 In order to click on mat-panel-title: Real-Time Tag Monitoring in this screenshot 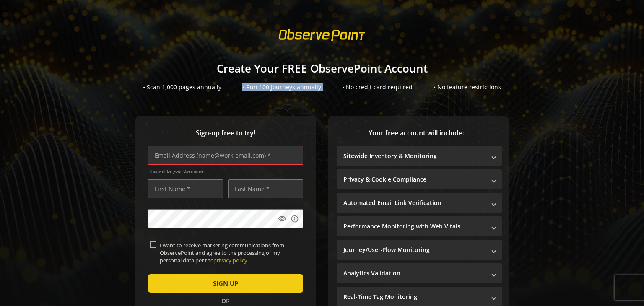, I will do `click(414, 297)`.